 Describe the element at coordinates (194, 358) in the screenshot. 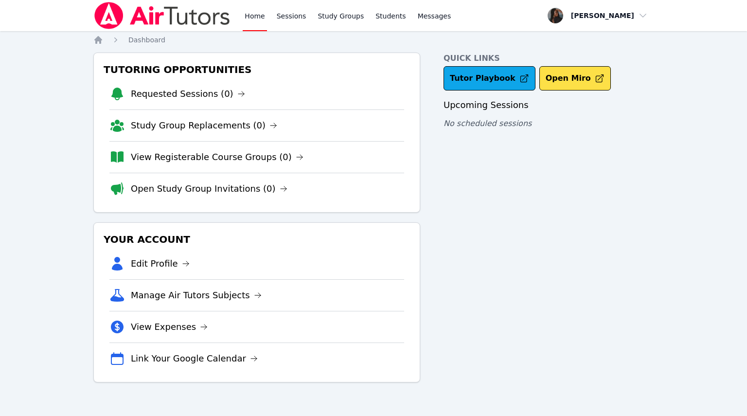

I see `a: Link Your Google Calendar` at that location.